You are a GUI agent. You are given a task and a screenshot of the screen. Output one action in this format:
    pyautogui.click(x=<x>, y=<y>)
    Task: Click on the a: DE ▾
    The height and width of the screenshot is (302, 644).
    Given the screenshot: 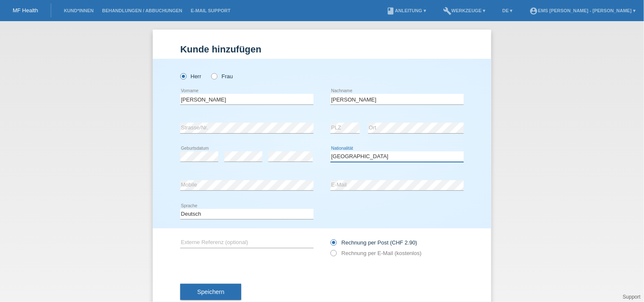 What is the action you would take?
    pyautogui.click(x=507, y=11)
    